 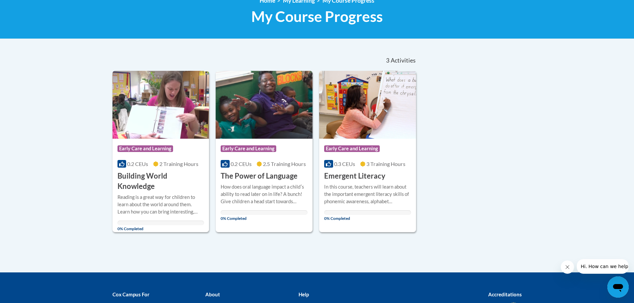 I want to click on span: My Course Progress, so click(x=317, y=16).